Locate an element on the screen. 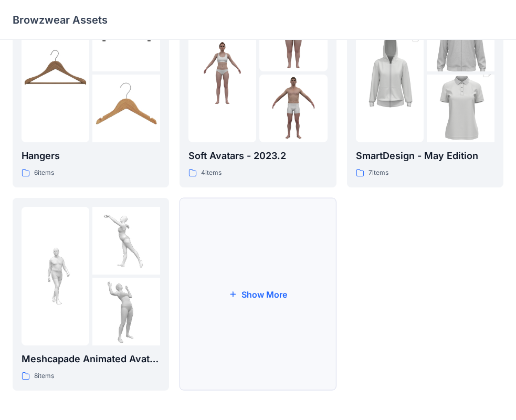  p: SmartDesign - May Edition is located at coordinates (425, 156).